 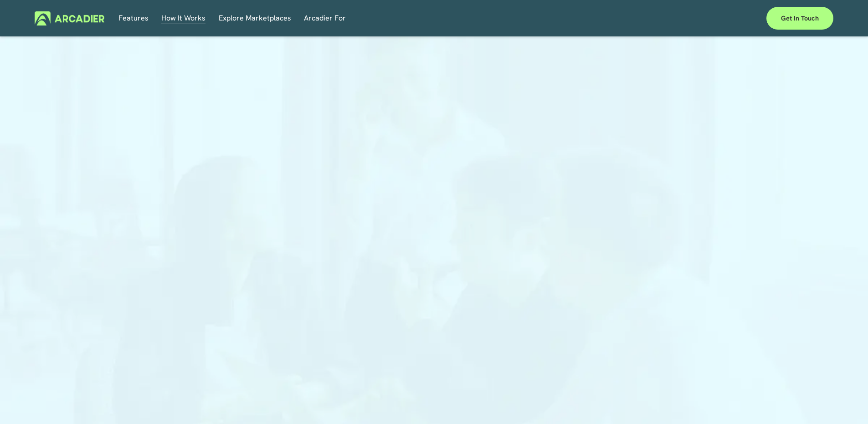 I want to click on span: How It Works, so click(x=183, y=18).